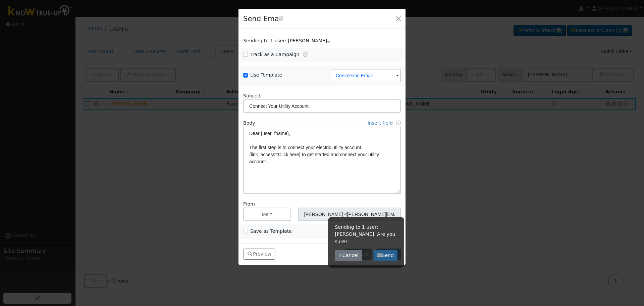 The height and width of the screenshot is (306, 644). What do you see at coordinates (271, 231) in the screenshot?
I see `label: Save as Template` at bounding box center [271, 231].